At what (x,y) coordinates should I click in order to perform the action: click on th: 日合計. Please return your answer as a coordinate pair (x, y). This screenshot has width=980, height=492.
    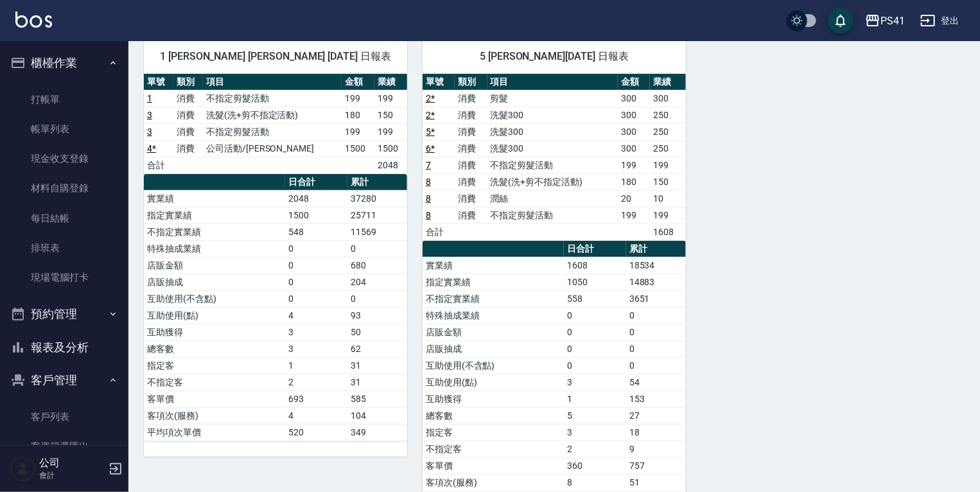
    Looking at the image, I should click on (594, 249).